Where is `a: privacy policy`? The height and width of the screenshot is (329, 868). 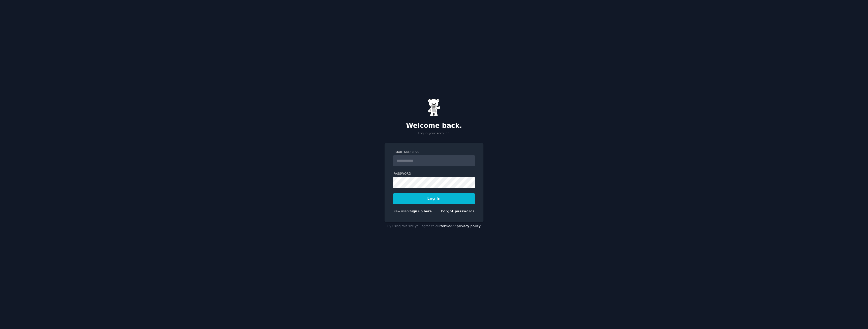 a: privacy policy is located at coordinates (469, 226).